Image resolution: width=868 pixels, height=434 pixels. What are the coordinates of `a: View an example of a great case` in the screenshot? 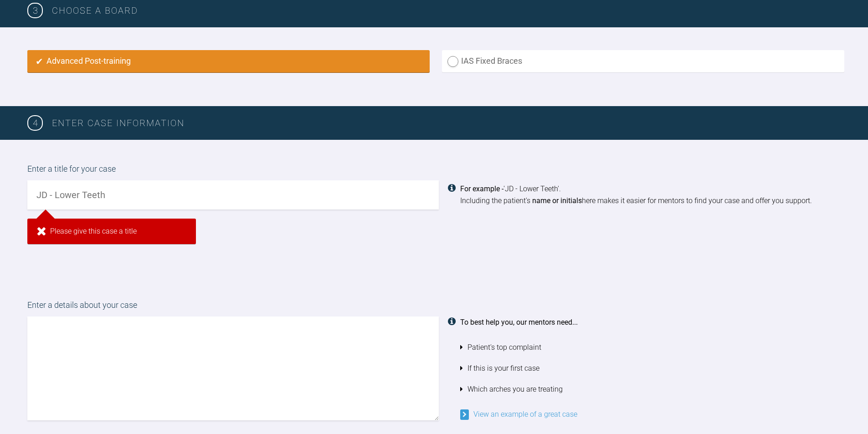 It's located at (518, 414).